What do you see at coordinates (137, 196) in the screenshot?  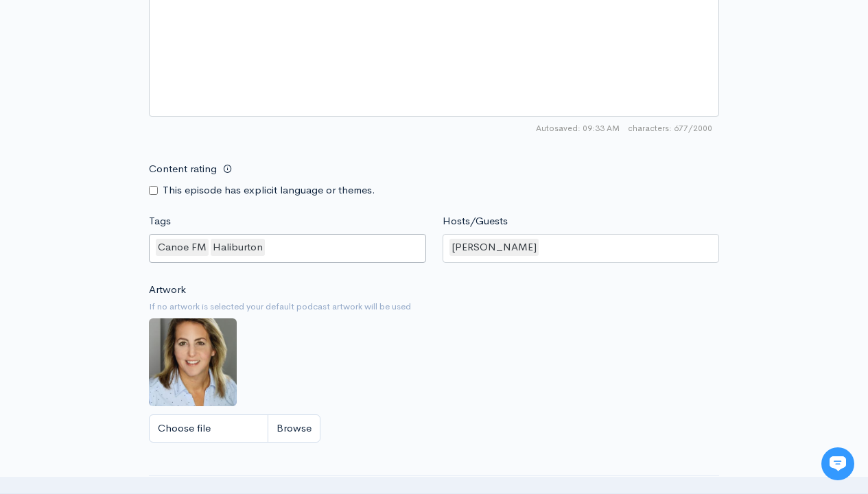 I see `button: New conversation` at bounding box center [137, 196].